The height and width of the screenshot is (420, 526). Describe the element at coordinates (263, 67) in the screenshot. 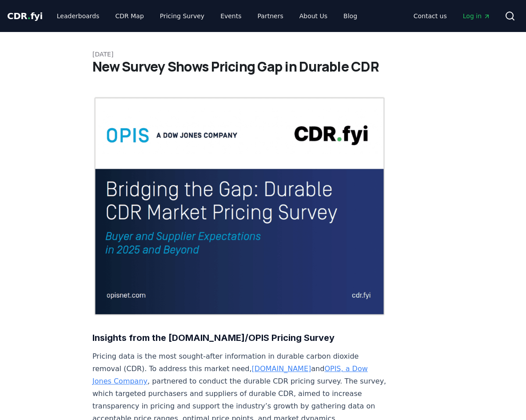

I see `h1: New Survey Shows Pricing Gap in Durable CDR` at that location.